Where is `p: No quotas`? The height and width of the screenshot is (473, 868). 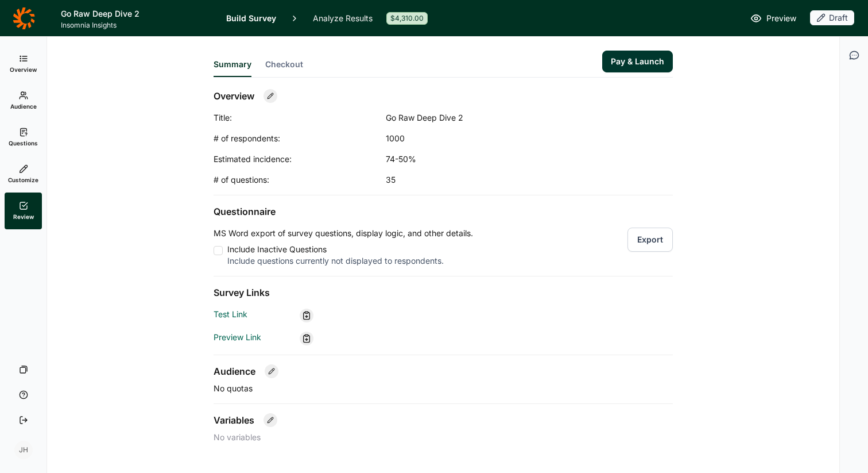 p: No quotas is located at coordinates (444, 389).